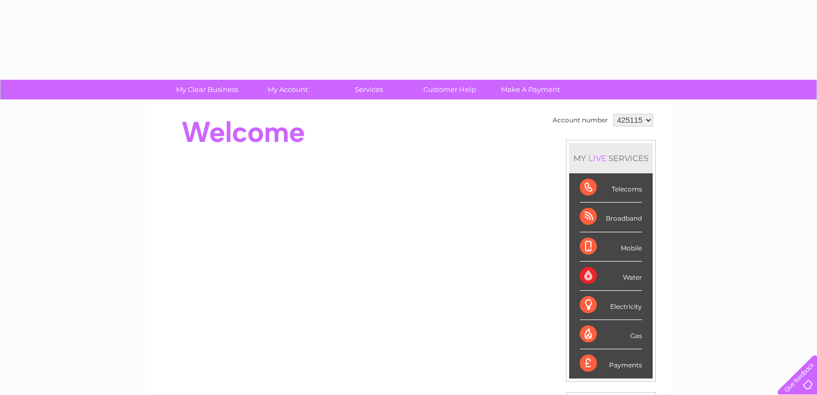 The image size is (817, 395). I want to click on a: Make A Payment, so click(530, 89).